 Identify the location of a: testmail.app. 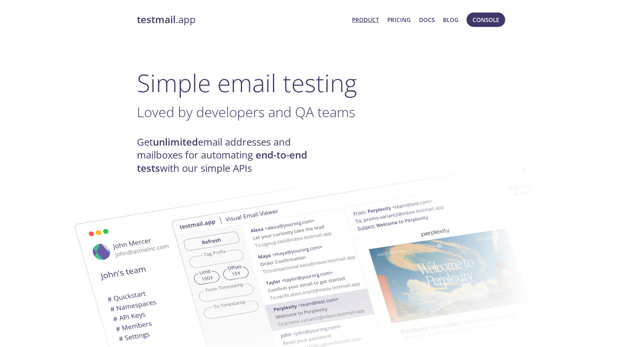
(241, 20).